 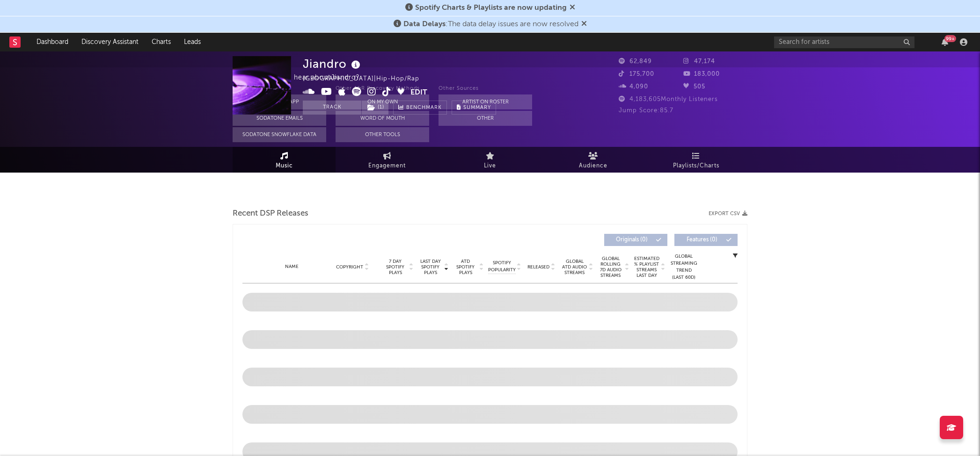 What do you see at coordinates (161, 42) in the screenshot?
I see `a: Charts` at bounding box center [161, 42].